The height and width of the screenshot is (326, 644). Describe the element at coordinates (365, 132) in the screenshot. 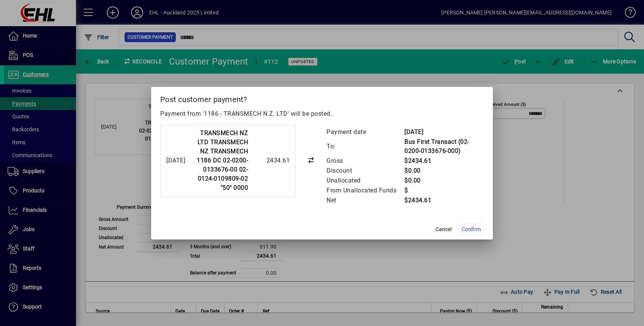

I see `td: Payment date` at that location.